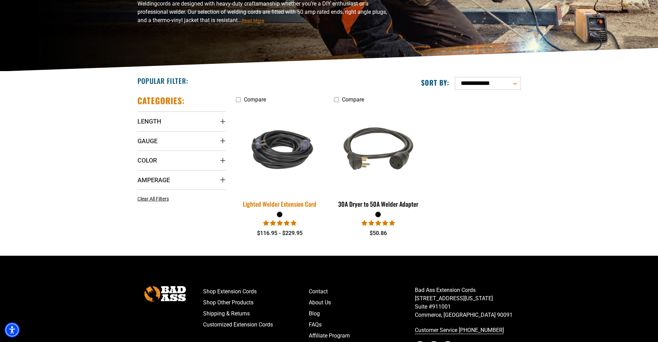  Describe the element at coordinates (154, 180) in the screenshot. I see `span: Amperage` at that location.